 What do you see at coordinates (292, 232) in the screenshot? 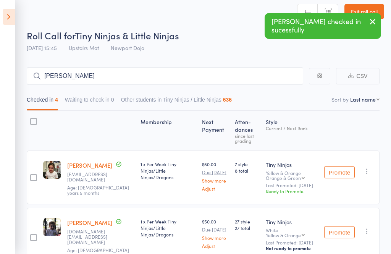
I see `div: White` at bounding box center [292, 232].